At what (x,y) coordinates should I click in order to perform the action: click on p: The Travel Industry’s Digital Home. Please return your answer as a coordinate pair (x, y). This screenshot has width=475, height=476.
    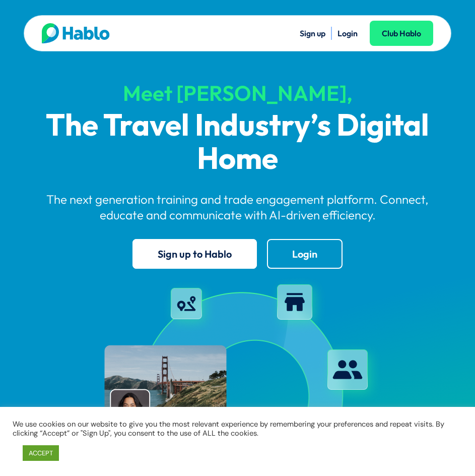
    Looking at the image, I should click on (238, 143).